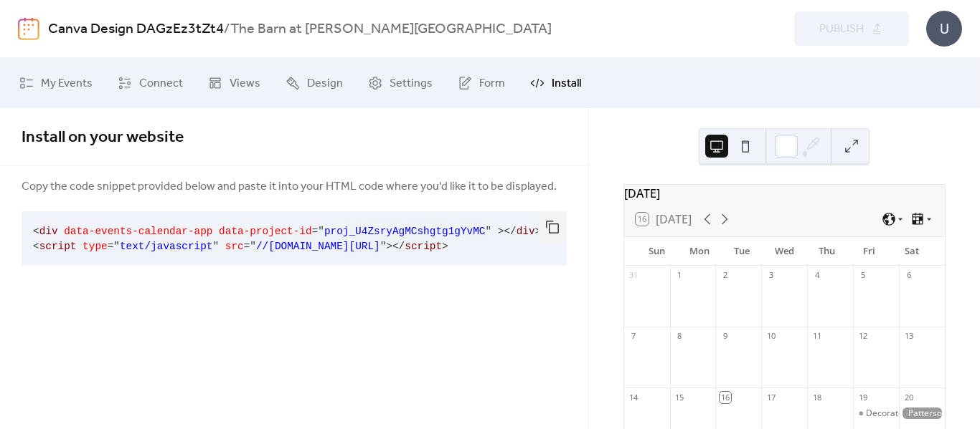  What do you see at coordinates (29, 29) in the screenshot?
I see `img: logo` at bounding box center [29, 29].